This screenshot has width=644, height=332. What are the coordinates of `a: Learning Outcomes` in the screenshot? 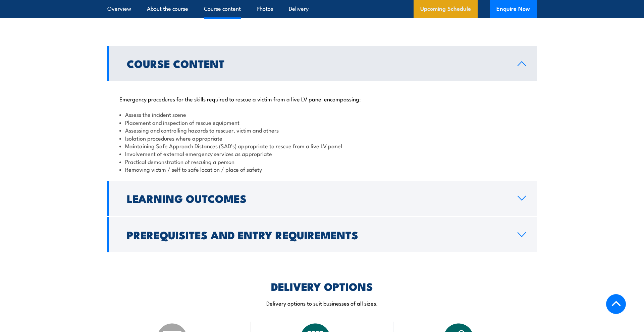 It's located at (322, 198).